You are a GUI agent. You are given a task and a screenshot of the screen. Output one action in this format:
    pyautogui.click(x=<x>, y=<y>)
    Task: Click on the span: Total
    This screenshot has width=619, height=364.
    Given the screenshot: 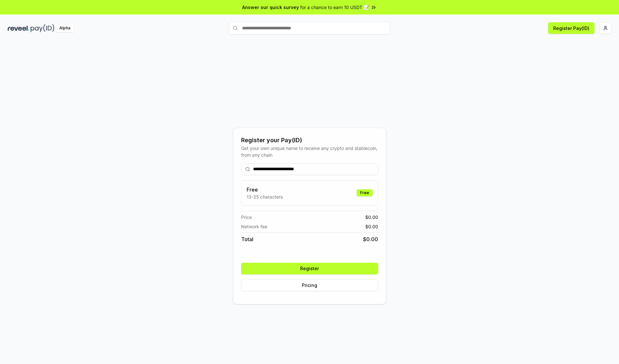 What is the action you would take?
    pyautogui.click(x=247, y=239)
    